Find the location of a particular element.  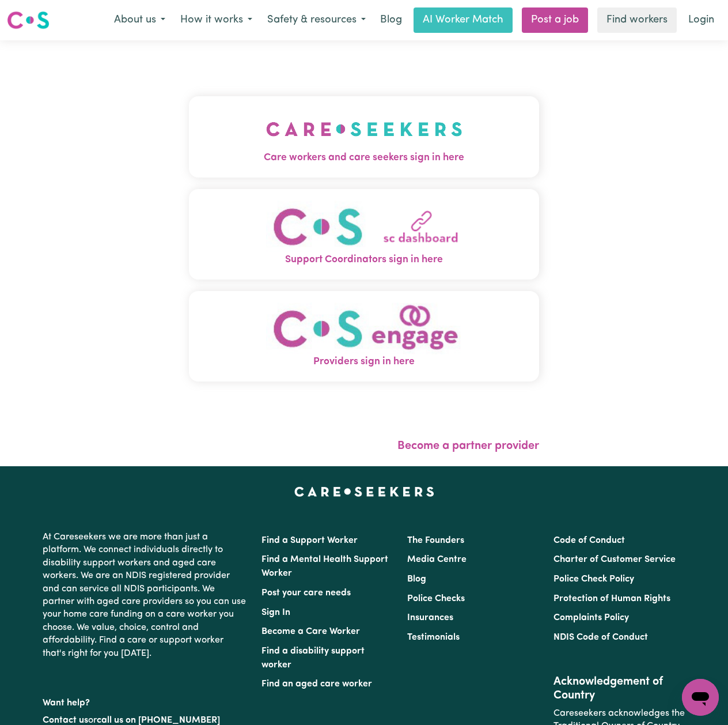

a: Police Checks is located at coordinates (436, 599).